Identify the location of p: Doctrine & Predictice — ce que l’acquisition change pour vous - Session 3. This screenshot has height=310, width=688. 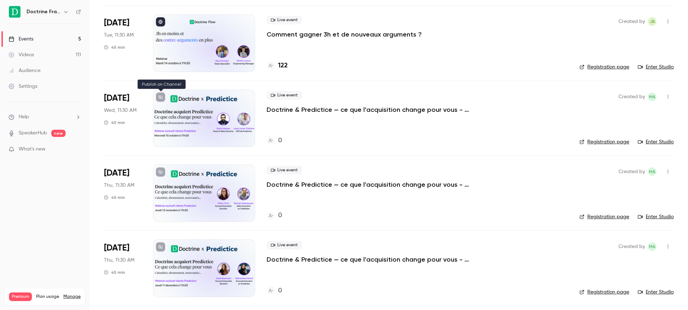
(374, 259).